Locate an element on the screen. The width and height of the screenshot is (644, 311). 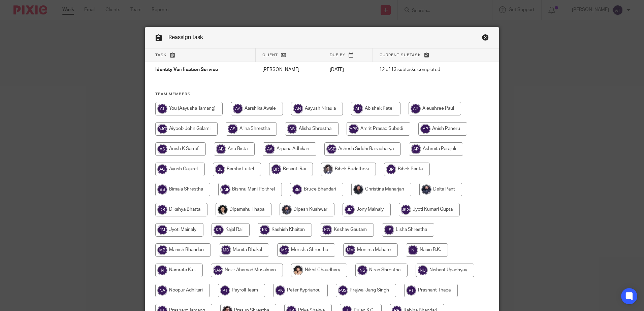
h4: Team members is located at coordinates (322, 94).